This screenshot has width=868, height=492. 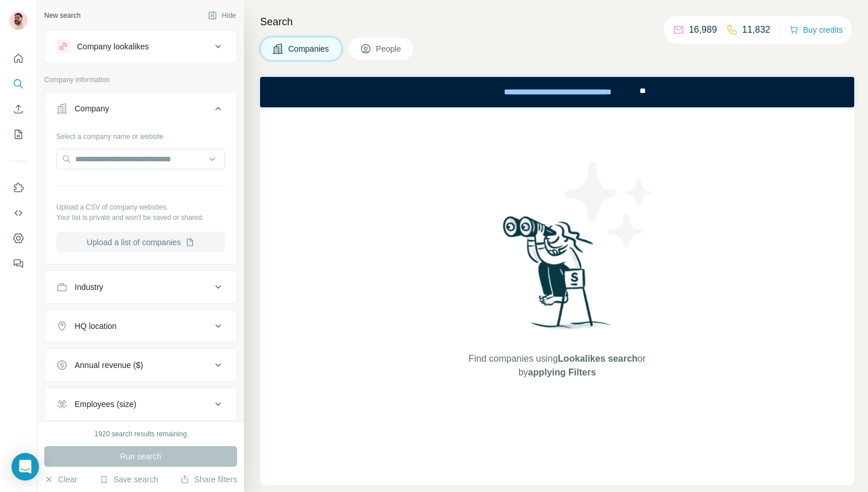 What do you see at coordinates (562, 372) in the screenshot?
I see `span: applying Filters` at bounding box center [562, 372].